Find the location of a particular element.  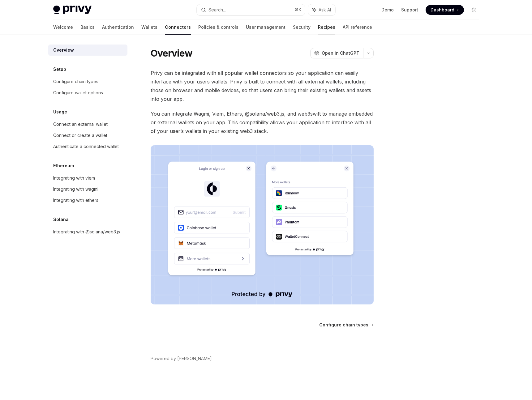

a: Overview is located at coordinates (88, 50).